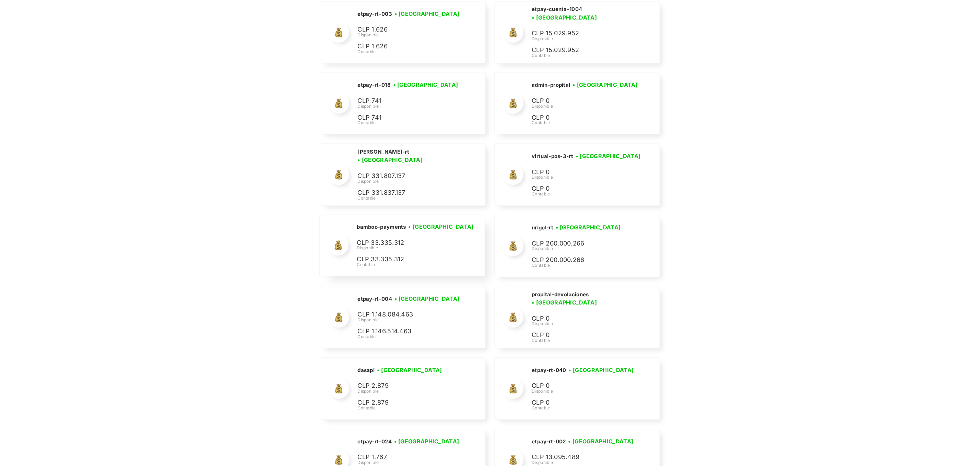  Describe the element at coordinates (552, 156) in the screenshot. I see `h2: virtual-pos-3-rt` at that location.